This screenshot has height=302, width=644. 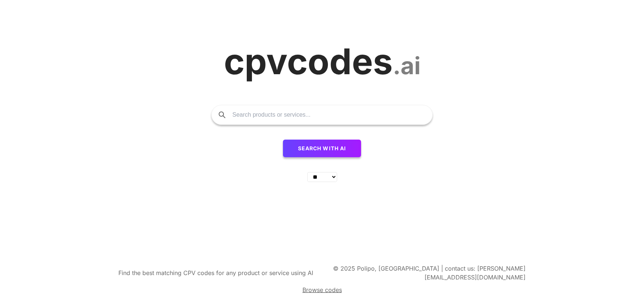 What do you see at coordinates (322, 289) in the screenshot?
I see `a: Browse codes` at bounding box center [322, 289].